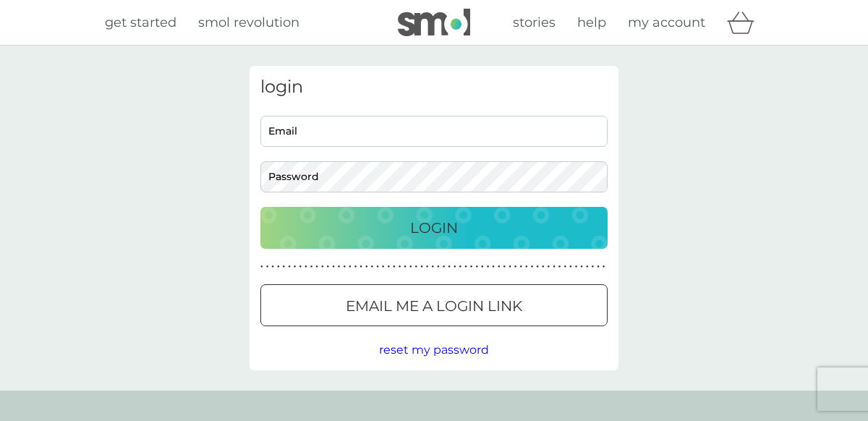 The image size is (868, 421). I want to click on button: reset my password, so click(434, 350).